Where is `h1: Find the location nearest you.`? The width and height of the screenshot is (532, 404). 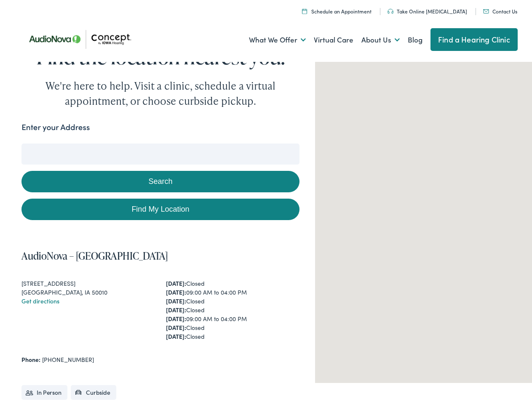 h1: Find the location nearest you. is located at coordinates (160, 53).